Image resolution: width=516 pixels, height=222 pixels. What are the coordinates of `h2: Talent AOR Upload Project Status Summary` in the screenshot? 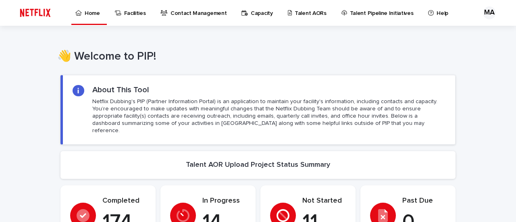 It's located at (258, 165).